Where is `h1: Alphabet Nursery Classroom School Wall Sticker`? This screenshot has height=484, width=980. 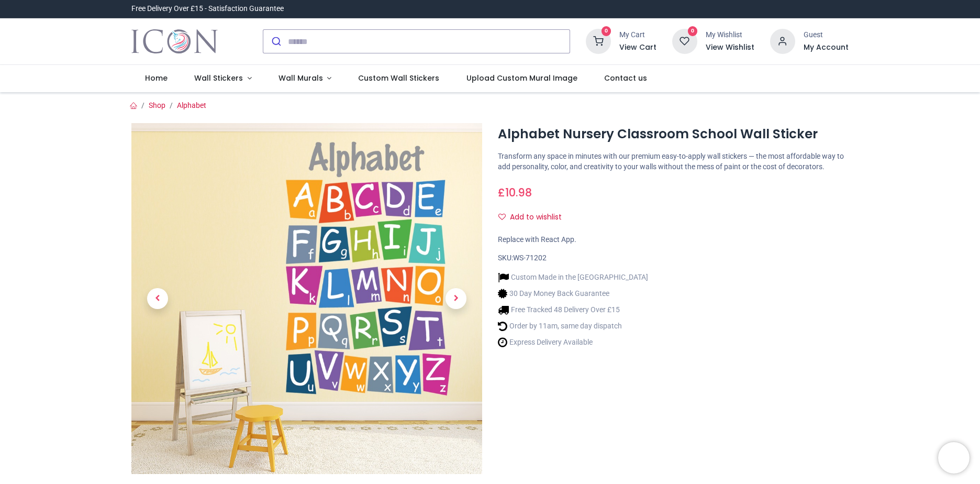 h1: Alphabet Nursery Classroom School Wall Sticker is located at coordinates (674, 134).